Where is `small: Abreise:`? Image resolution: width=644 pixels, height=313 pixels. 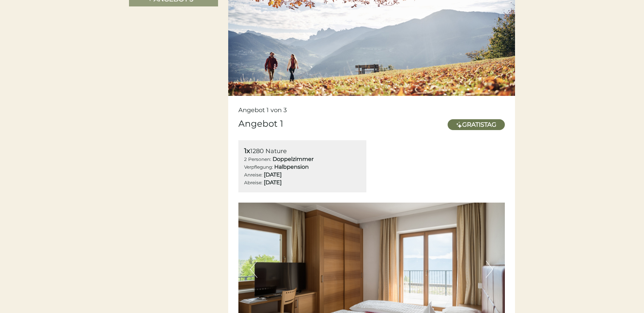
small: Abreise: is located at coordinates (253, 183).